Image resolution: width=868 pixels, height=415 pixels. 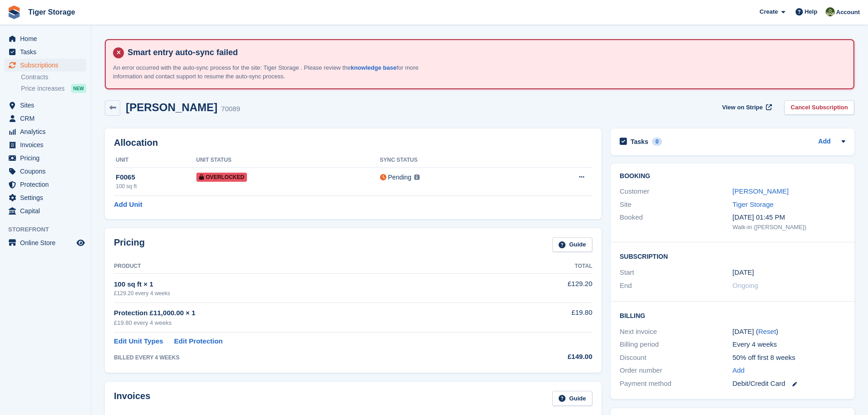 I want to click on h2: Subscription, so click(x=732, y=256).